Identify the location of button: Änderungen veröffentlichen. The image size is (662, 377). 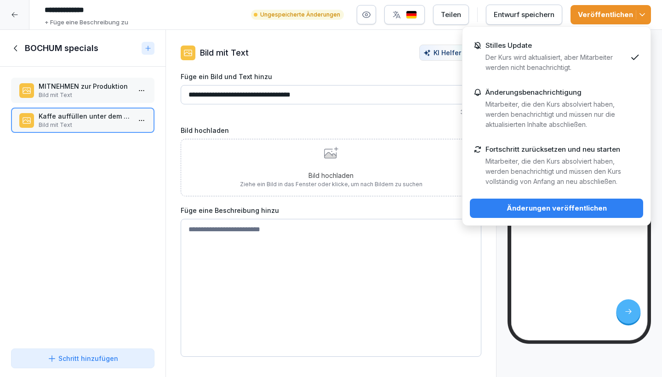
(556, 208).